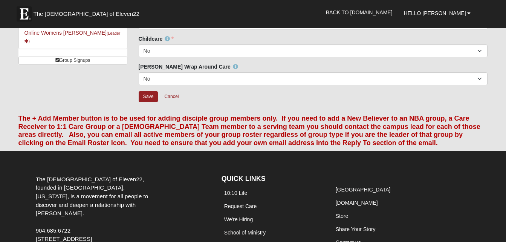 The width and height of the screenshot is (506, 242). Describe the element at coordinates (171, 96) in the screenshot. I see `a: Cancel` at that location.